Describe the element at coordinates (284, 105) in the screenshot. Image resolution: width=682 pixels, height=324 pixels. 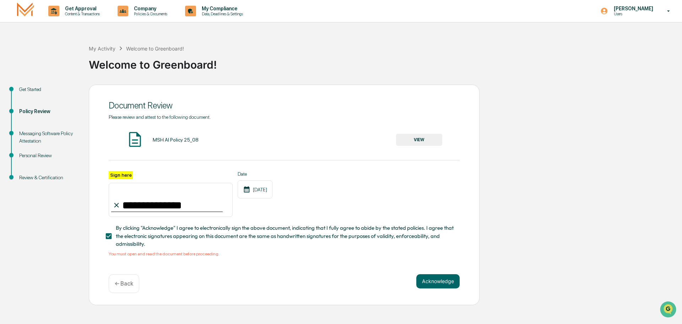
I see `div: Document Review` at that location.